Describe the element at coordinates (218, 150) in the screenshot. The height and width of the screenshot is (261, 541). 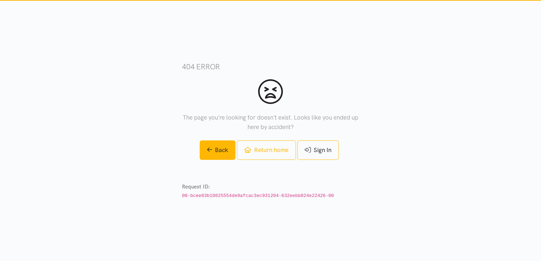
I see `a: Back` at that location.